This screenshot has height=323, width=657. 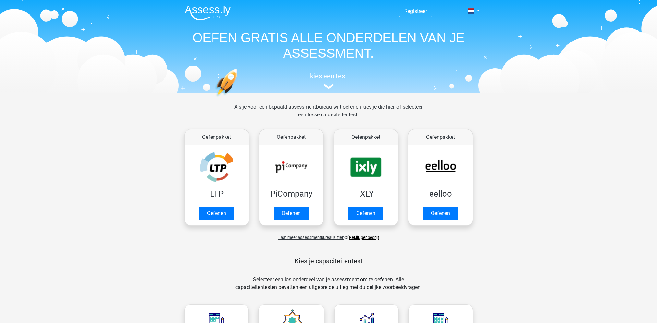 What do you see at coordinates (311, 238) in the screenshot?
I see `span: Laat meer assessmentbureaus zien` at bounding box center [311, 238].